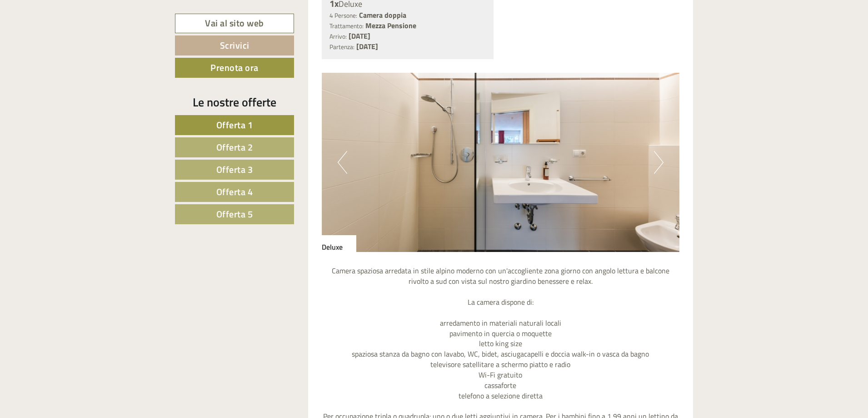 This screenshot has height=418, width=868. I want to click on button: Previous, so click(342, 163).